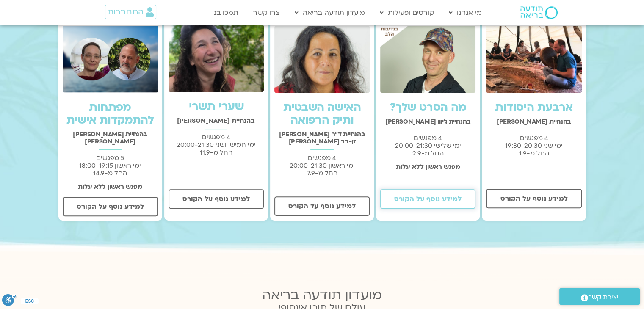  I want to click on a: שערי תשרי, so click(216, 106).